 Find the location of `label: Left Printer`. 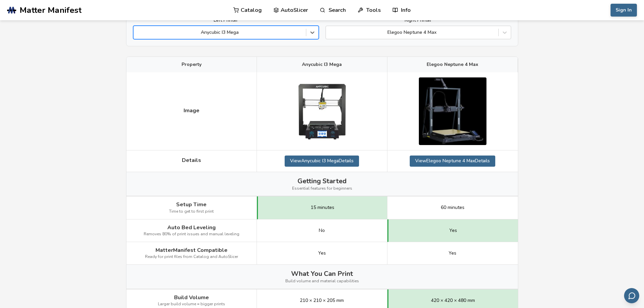

label: Left Printer is located at coordinates (226, 20).